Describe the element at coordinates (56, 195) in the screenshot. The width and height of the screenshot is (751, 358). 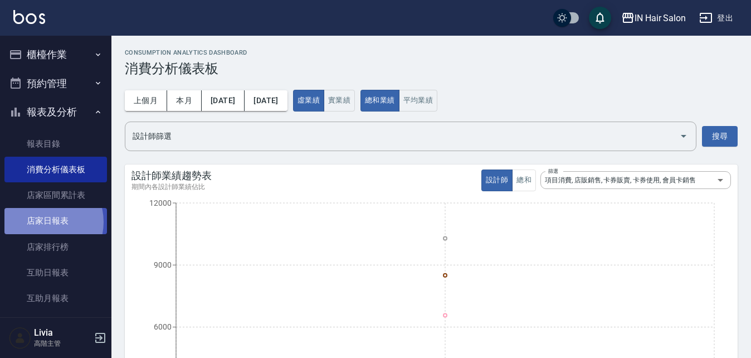
I see `a: 店家區間累計表` at that location.